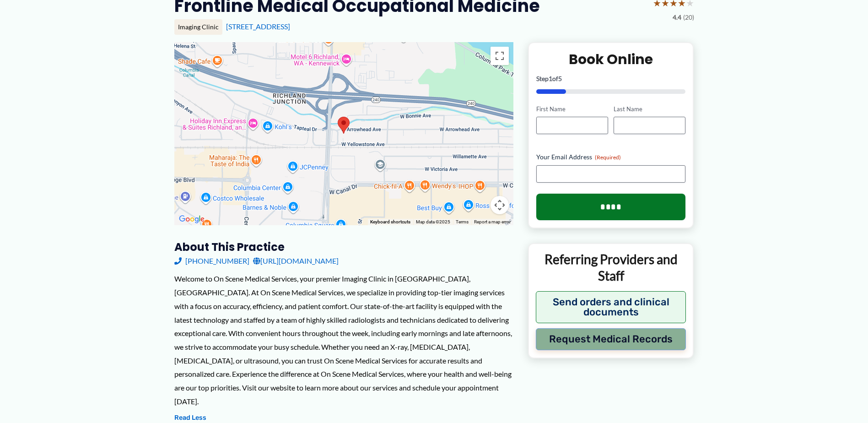 This screenshot has height=423, width=868. Describe the element at coordinates (560, 78) in the screenshot. I see `span: 5` at that location.